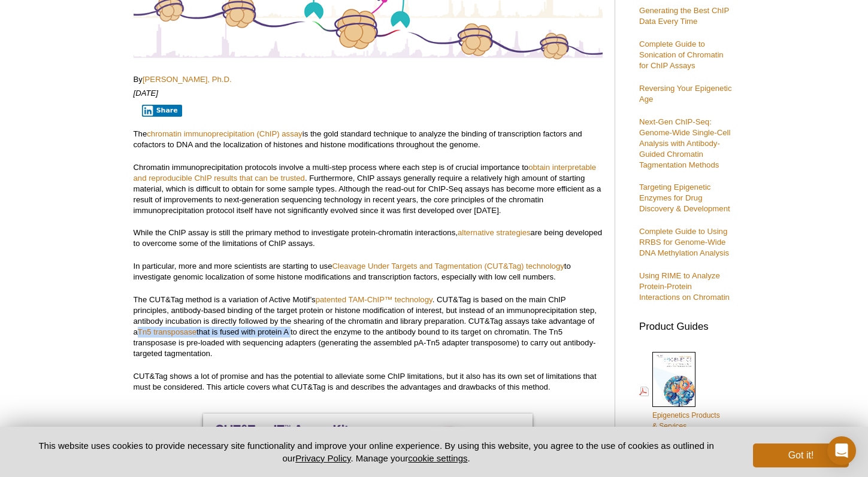  What do you see at coordinates (368, 327) in the screenshot?
I see `p: The CUT&Tag method is a variation of Active Motif’s . CUT&Tag is based on the main ChIP principle...` at bounding box center [368, 327].